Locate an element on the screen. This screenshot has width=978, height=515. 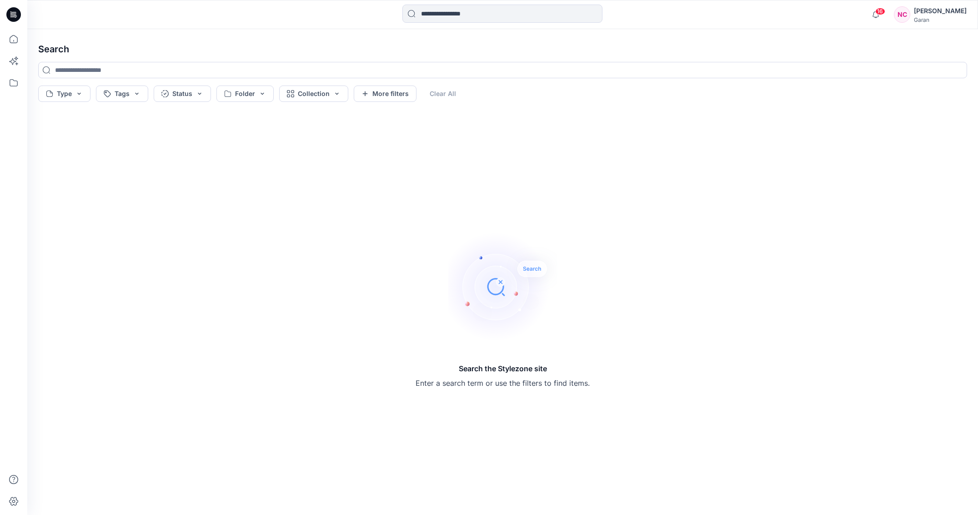
span: 16 is located at coordinates (880, 11).